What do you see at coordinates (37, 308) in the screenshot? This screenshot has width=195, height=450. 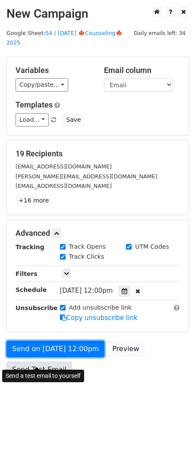 I see `strong: Unsubscribe` at bounding box center [37, 308].